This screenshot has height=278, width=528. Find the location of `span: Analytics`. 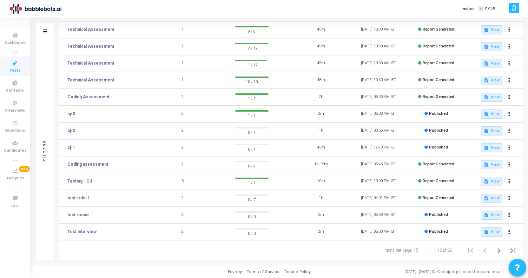

span: Analytics is located at coordinates (15, 178).